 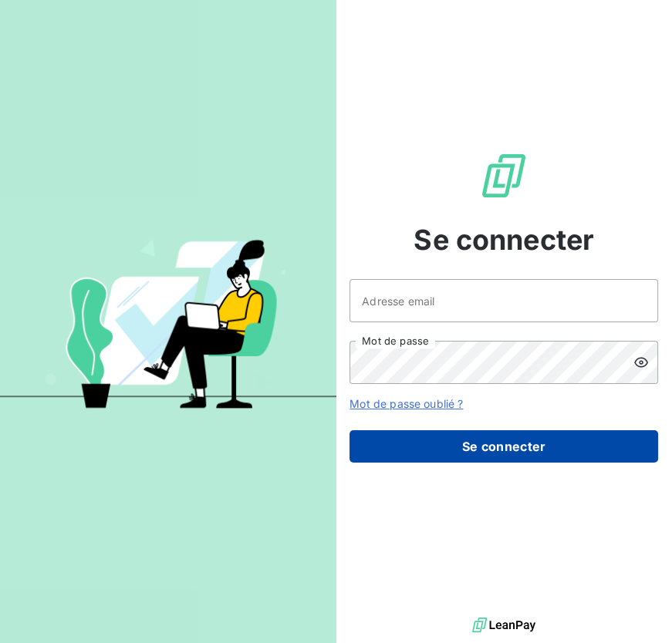 What do you see at coordinates (504, 625) in the screenshot?
I see `img: logo` at bounding box center [504, 625].